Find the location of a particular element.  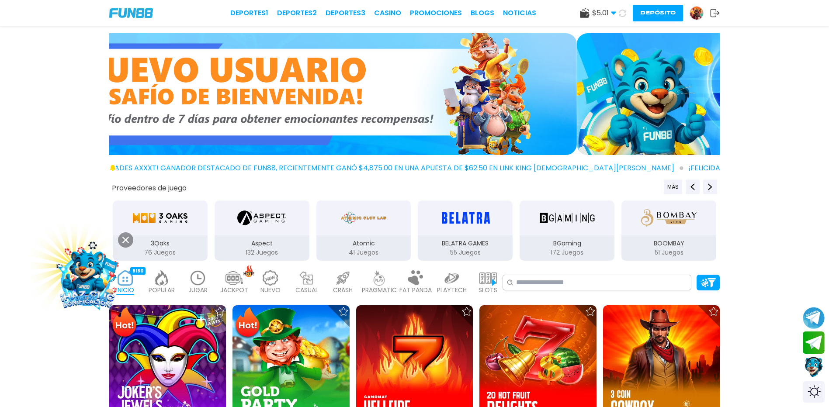

img: recent_light.webp is located at coordinates (198, 278).